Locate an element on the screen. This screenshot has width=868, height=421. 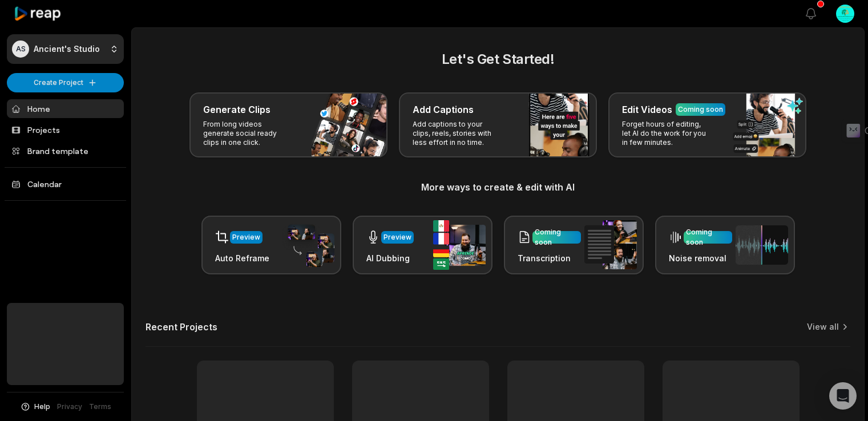
p: Ancient's Studio is located at coordinates (67, 49).